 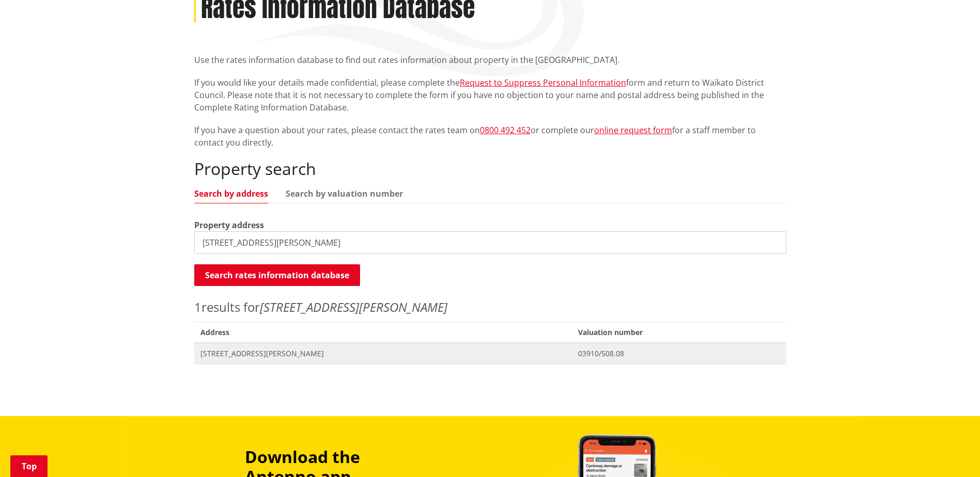 I want to click on a: Search by address, so click(x=231, y=193).